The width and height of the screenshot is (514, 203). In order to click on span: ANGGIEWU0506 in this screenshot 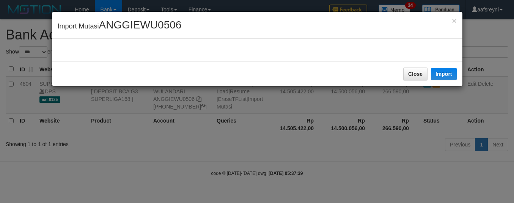, I will do `click(140, 25)`.